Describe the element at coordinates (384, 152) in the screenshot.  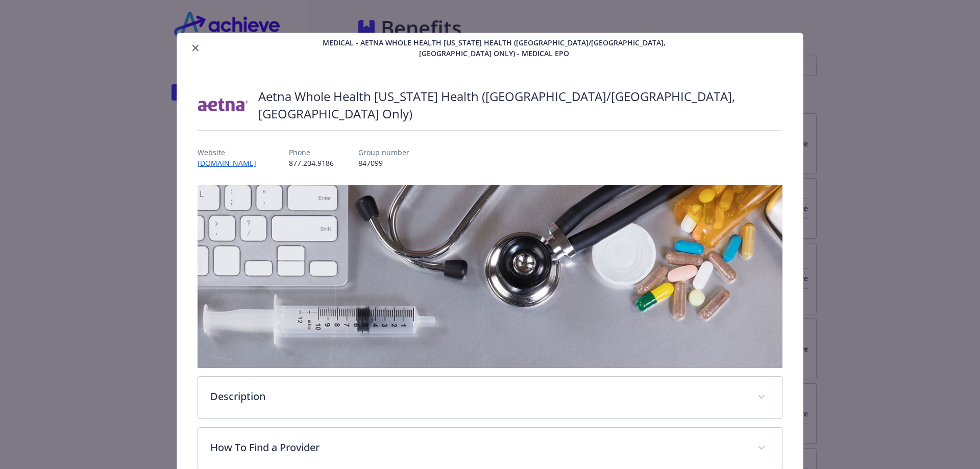
I see `p: Group number` at that location.